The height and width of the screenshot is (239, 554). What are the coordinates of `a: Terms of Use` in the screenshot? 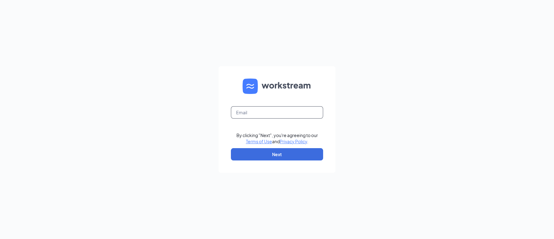 It's located at (259, 141).